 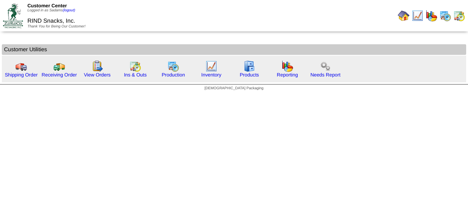 I want to click on span: Thank You for Being Our Customer!, so click(x=56, y=26).